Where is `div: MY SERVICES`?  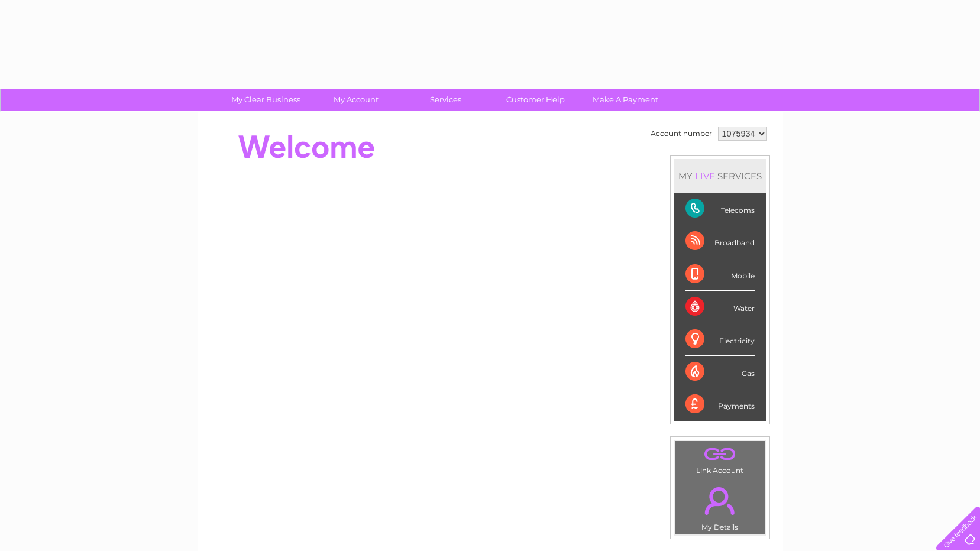 div: MY SERVICES is located at coordinates (720, 176).